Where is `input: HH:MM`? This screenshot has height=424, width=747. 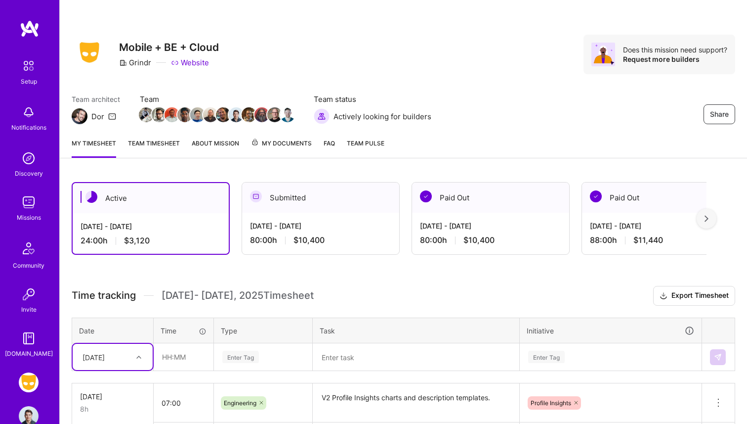
input: HH:MM is located at coordinates (183, 356).